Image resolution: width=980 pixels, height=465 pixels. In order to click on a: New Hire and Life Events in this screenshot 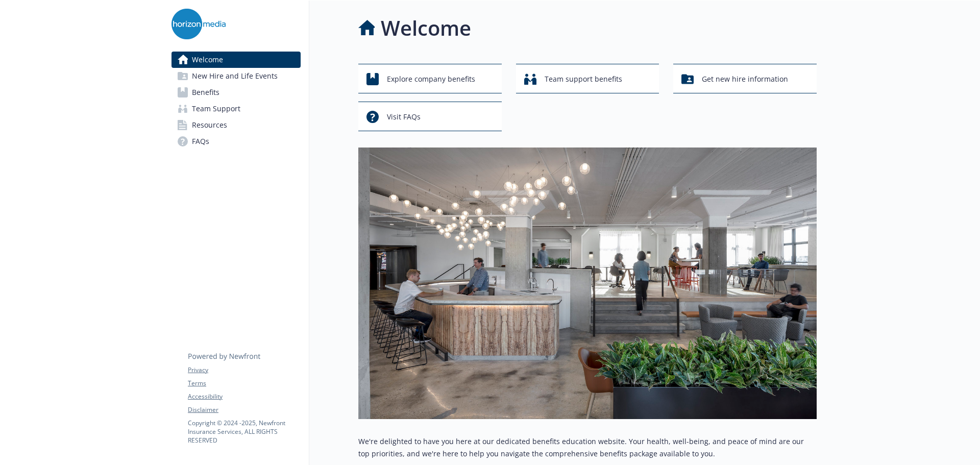, I will do `click(236, 76)`.